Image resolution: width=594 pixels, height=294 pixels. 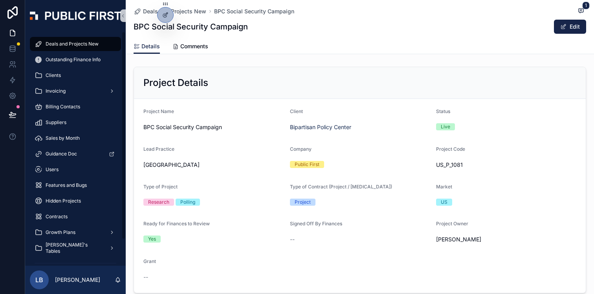 I want to click on span: Outstanding Finance Info, so click(x=73, y=60).